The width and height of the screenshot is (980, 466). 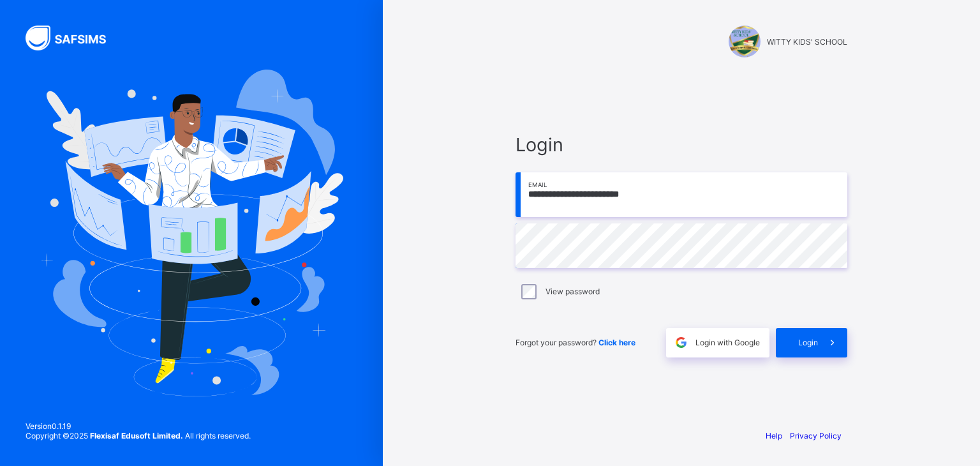 What do you see at coordinates (774, 436) in the screenshot?
I see `a: Help` at bounding box center [774, 436].